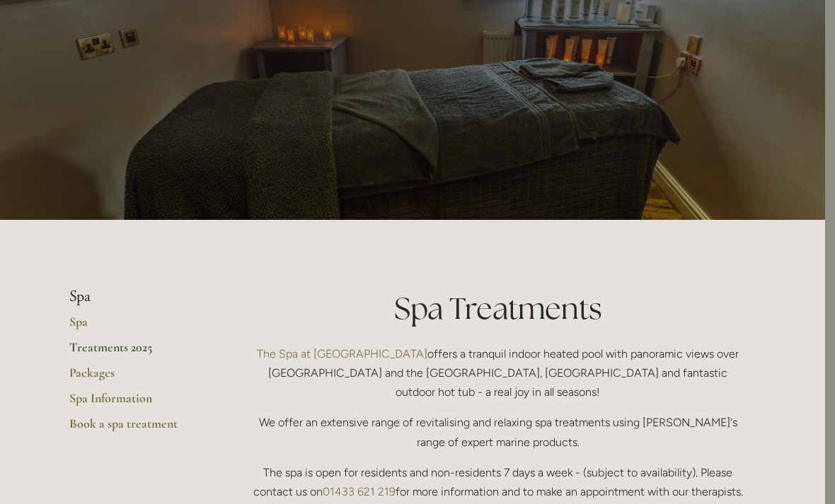  Describe the element at coordinates (359, 492) in the screenshot. I see `a: 01433 621 219` at that location.